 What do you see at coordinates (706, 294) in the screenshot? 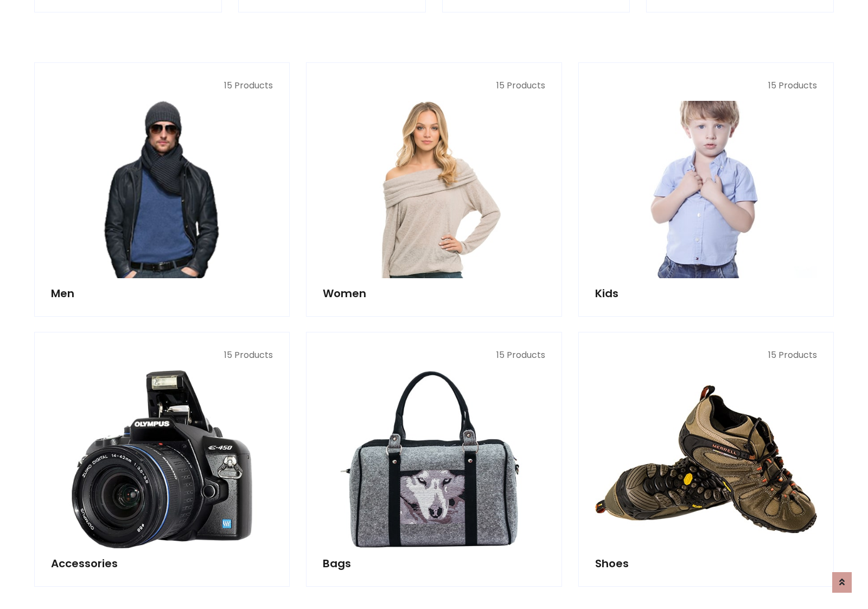
I see `h5: Kids` at bounding box center [706, 294].